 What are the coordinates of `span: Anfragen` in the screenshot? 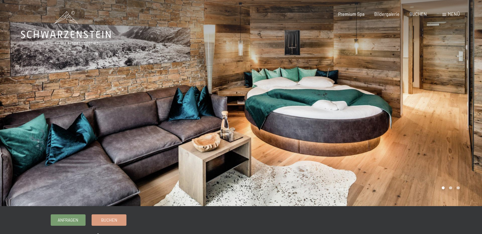 It's located at (68, 220).